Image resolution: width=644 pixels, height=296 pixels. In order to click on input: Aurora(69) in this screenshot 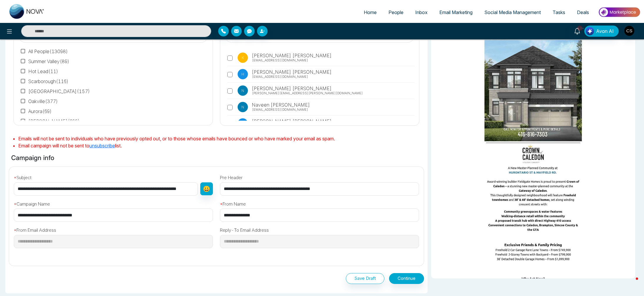, I will do `click(24, 112)`.